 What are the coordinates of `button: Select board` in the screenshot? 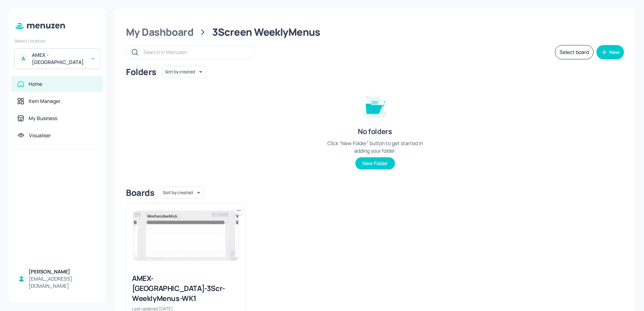 It's located at (574, 52).